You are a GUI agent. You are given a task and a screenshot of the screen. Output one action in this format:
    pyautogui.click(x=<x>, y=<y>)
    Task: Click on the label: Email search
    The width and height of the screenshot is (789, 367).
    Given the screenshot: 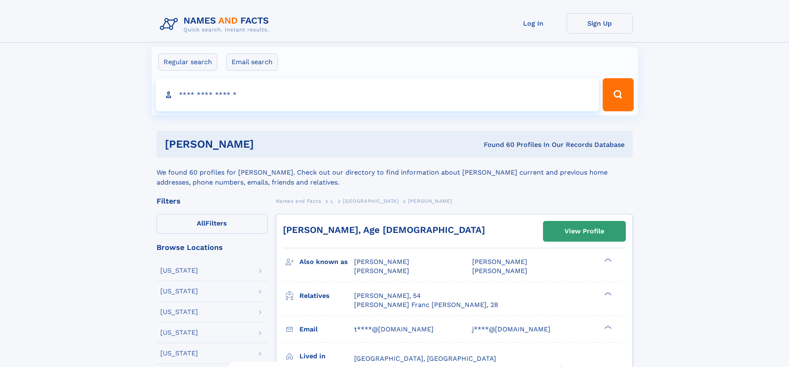 What is the action you would take?
    pyautogui.click(x=252, y=62)
    